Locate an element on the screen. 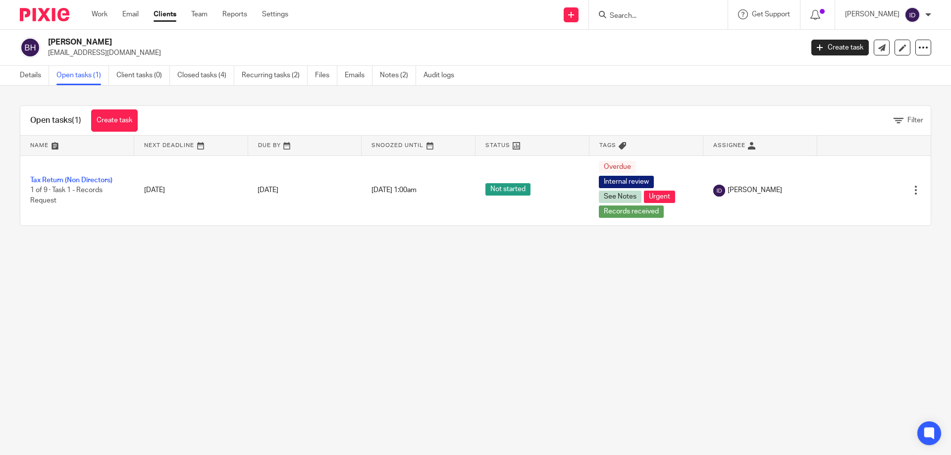 This screenshot has height=455, width=951. img: Pixie is located at coordinates (45, 14).